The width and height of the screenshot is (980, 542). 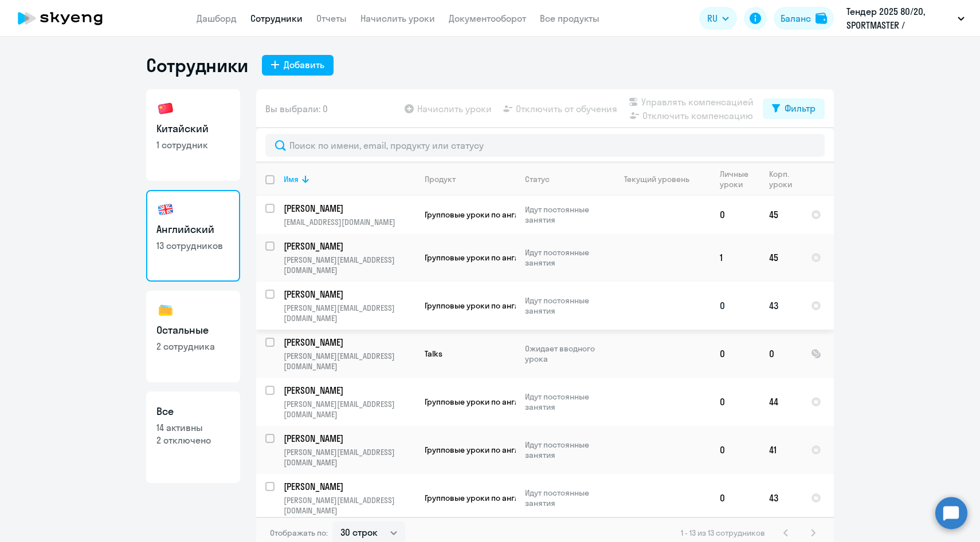 What do you see at coordinates (193, 428) in the screenshot?
I see `p: 14 активны` at bounding box center [193, 428].